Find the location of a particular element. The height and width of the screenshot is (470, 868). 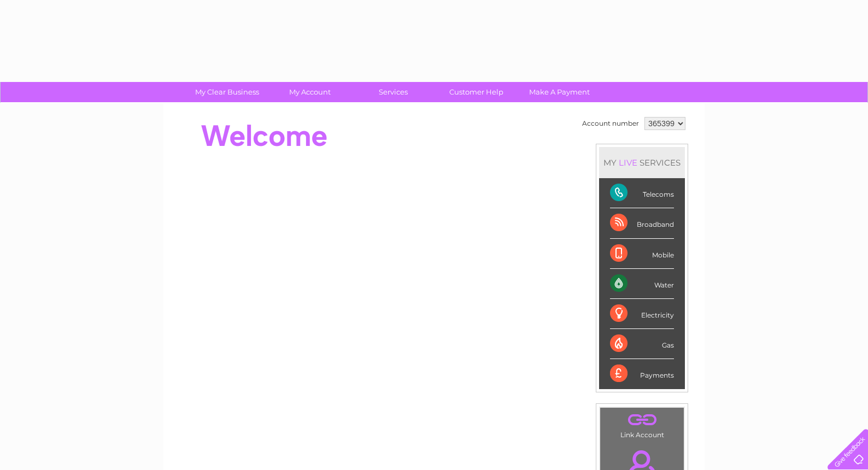

div: Electricity is located at coordinates (641, 314).